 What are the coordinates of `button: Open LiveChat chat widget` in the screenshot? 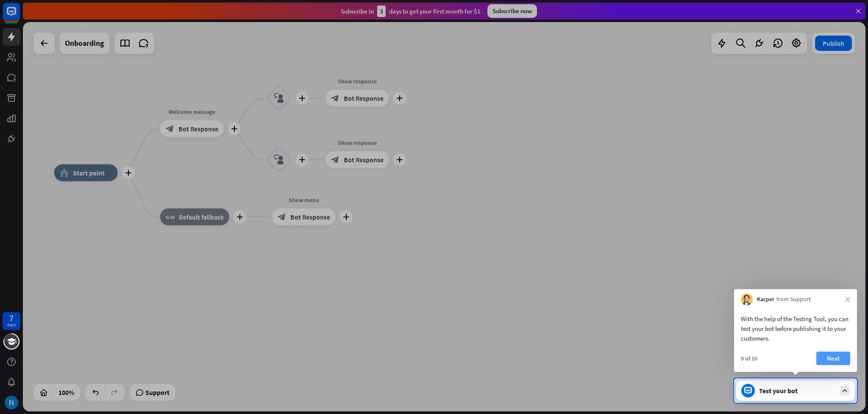 It's located at (19, 16).